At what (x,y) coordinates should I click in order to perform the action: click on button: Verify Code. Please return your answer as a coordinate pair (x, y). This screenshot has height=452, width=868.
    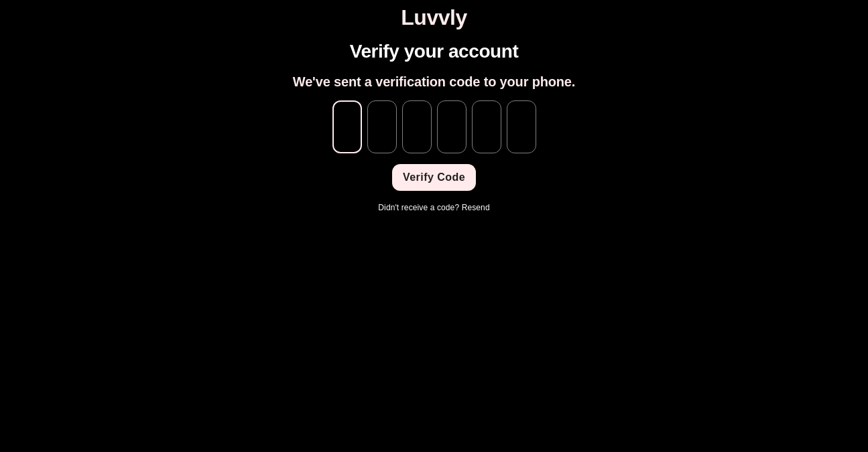
    Looking at the image, I should click on (434, 178).